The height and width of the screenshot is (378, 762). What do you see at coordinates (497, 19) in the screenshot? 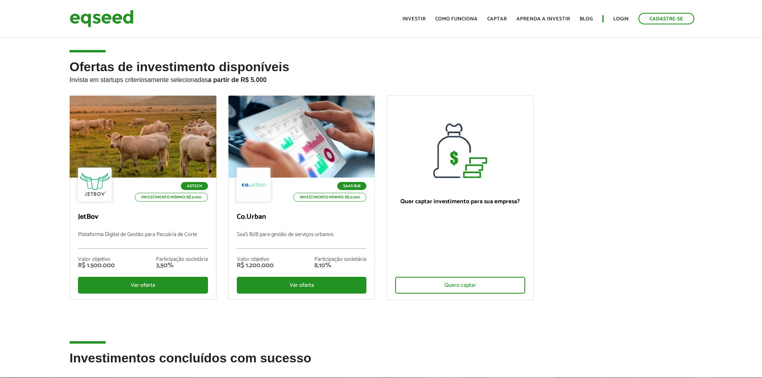
I see `a: Captar` at bounding box center [497, 19].